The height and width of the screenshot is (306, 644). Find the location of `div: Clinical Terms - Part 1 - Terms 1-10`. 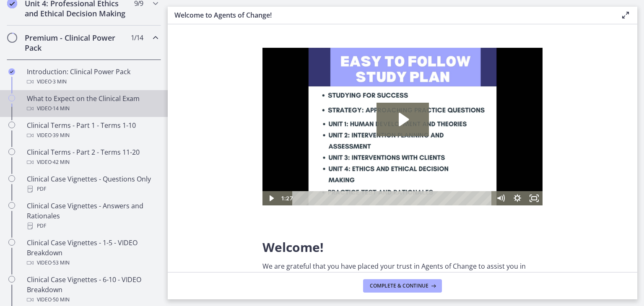

div: Clinical Terms - Part 1 - Terms 1-10 is located at coordinates (92, 131).